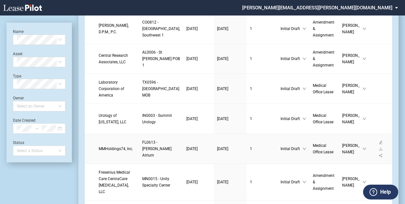  I want to click on span: FL0613 - Kendall Atrium, so click(157, 149).